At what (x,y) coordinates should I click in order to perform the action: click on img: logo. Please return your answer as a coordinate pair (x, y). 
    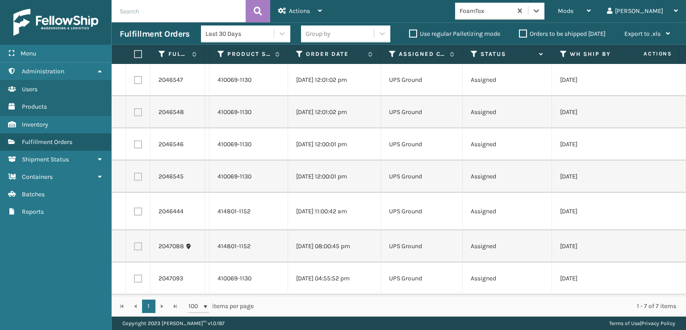
    Looking at the image, I should click on (56, 22).